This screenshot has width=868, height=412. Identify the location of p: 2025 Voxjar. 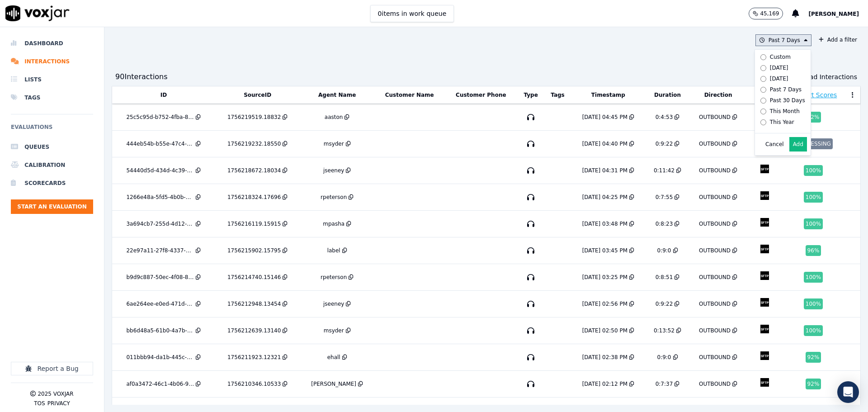
(55, 394).